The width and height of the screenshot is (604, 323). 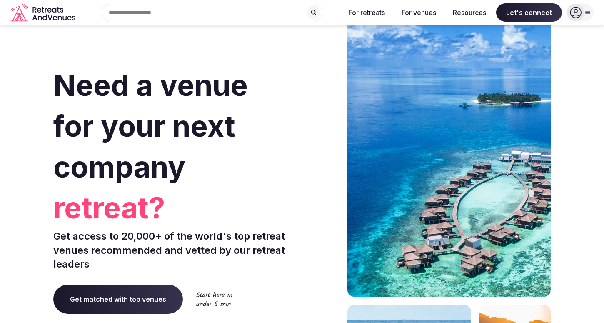 What do you see at coordinates (366, 12) in the screenshot?
I see `button: For retreats` at bounding box center [366, 12].